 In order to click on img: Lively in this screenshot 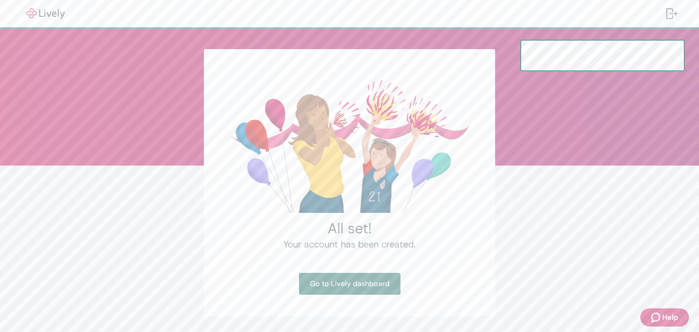, I will do `click(45, 14)`.